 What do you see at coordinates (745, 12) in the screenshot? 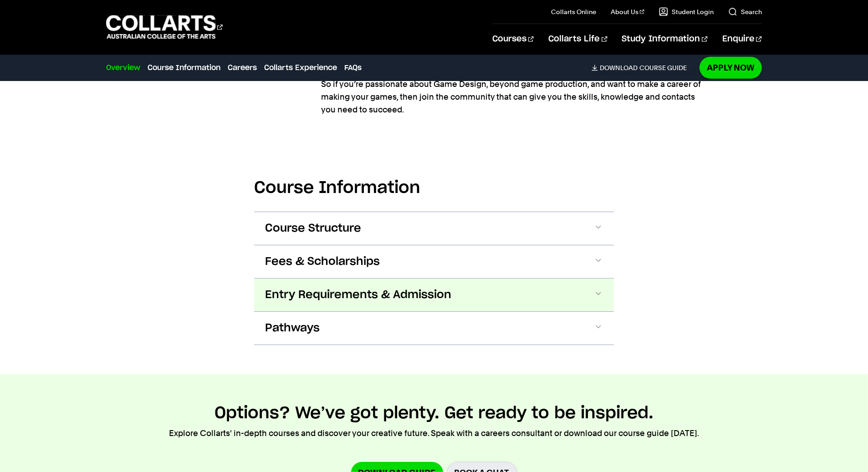
I see `a: Search` at bounding box center [745, 12].